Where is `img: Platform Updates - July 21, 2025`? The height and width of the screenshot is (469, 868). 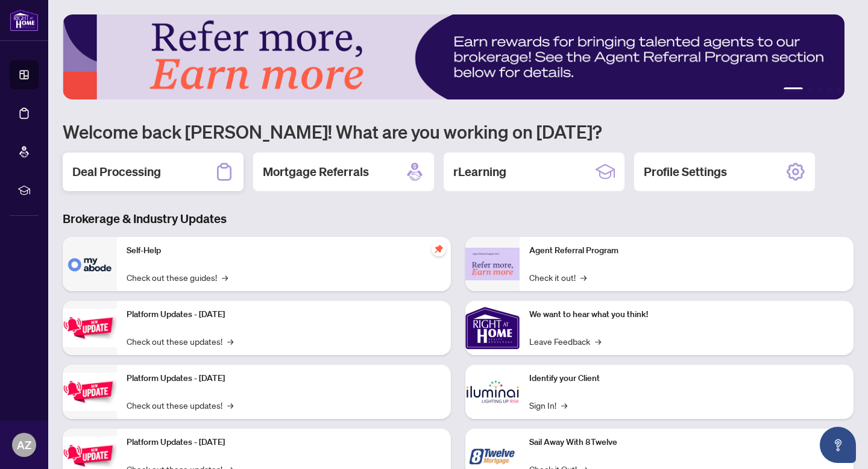 img: Platform Updates - July 21, 2025 is located at coordinates (90, 327).